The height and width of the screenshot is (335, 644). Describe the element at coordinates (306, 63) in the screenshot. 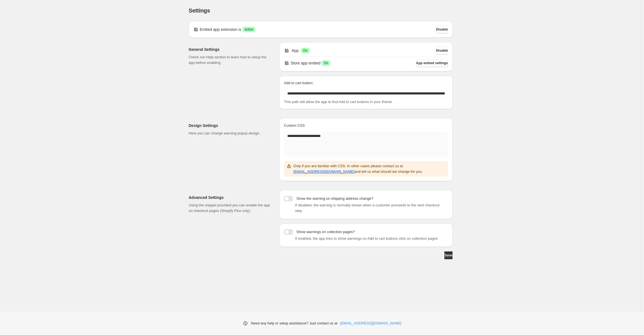

I see `p: Store app embed` at that location.